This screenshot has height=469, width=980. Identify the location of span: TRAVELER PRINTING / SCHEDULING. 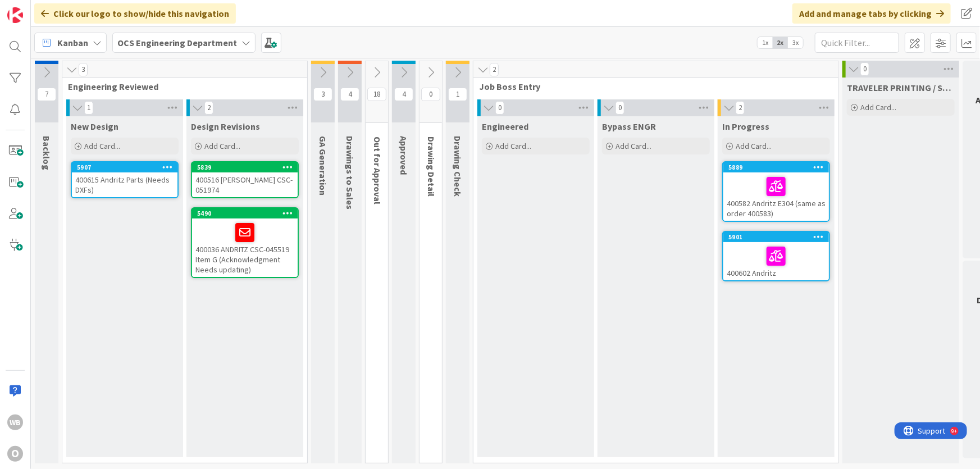
(901, 88).